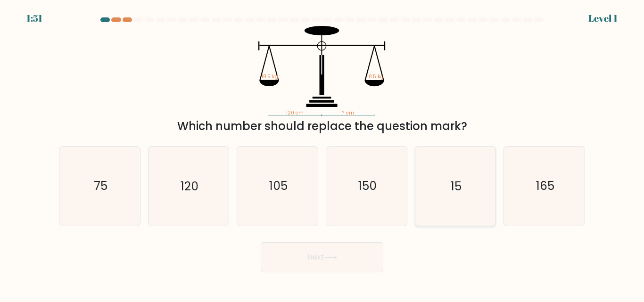 The image size is (644, 302). What do you see at coordinates (100, 186) in the screenshot?
I see `text: 75` at bounding box center [100, 186].